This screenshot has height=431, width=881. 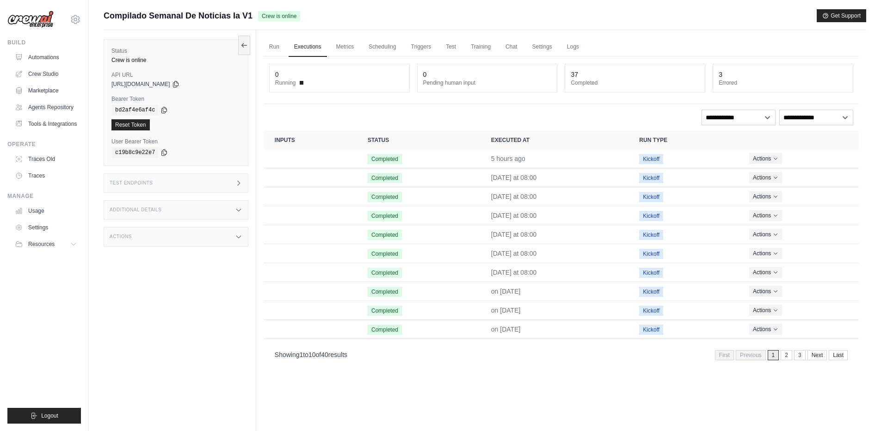 I want to click on img: Logo, so click(x=31, y=19).